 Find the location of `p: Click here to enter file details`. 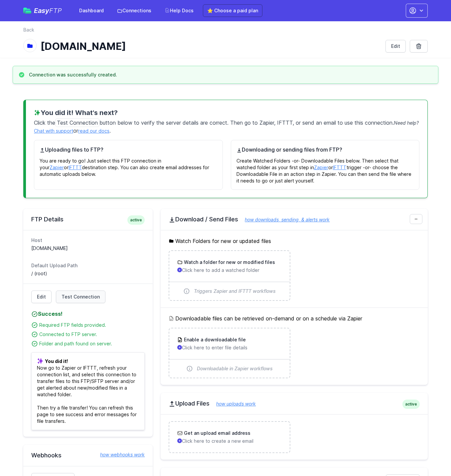

p: Click here to enter file details is located at coordinates (230, 348).